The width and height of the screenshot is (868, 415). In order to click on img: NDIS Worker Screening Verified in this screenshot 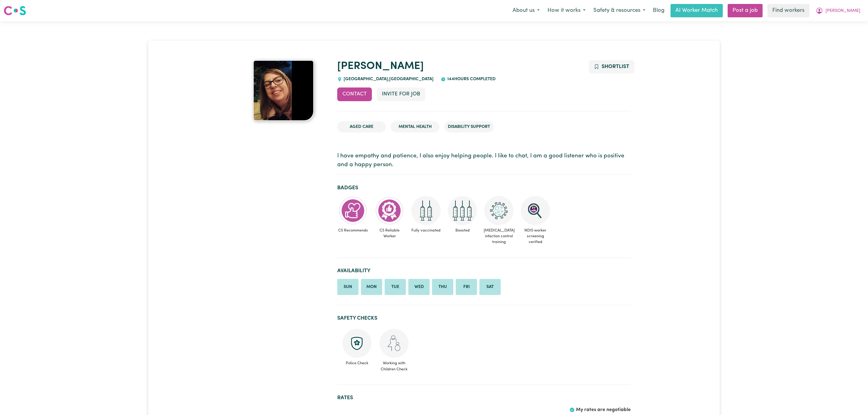, I will do `click(535, 211)`.